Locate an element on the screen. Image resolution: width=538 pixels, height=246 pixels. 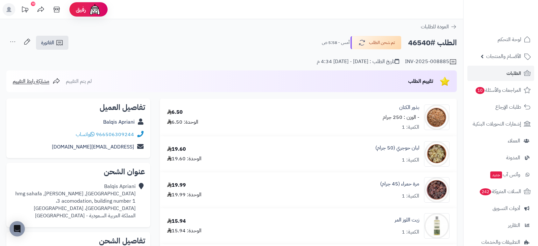
span: التقارير is located at coordinates (514, 225).